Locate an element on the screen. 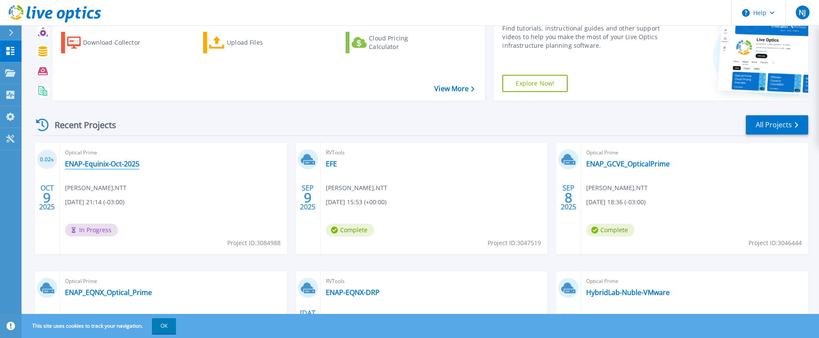 This screenshot has height=338, width=819. a: ENAP-Equinix-Oct-2025 is located at coordinates (102, 164).